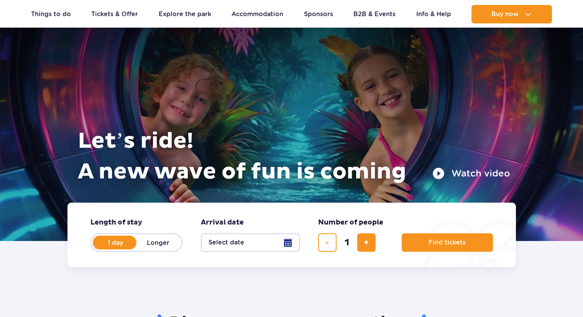 The width and height of the screenshot is (583, 317). Describe the element at coordinates (185, 14) in the screenshot. I see `a: Explore the park` at that location.